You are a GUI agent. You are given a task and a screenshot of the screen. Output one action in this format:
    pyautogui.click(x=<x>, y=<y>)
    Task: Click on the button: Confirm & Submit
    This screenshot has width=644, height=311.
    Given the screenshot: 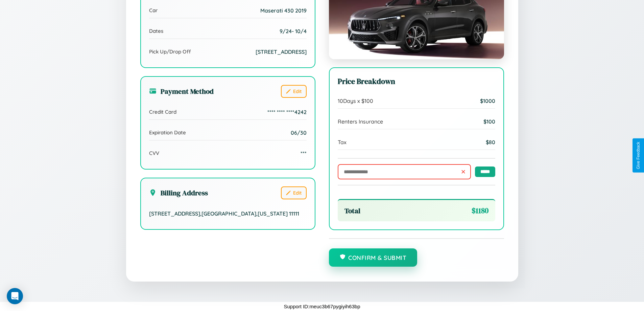 What is the action you would take?
    pyautogui.click(x=373, y=258)
    